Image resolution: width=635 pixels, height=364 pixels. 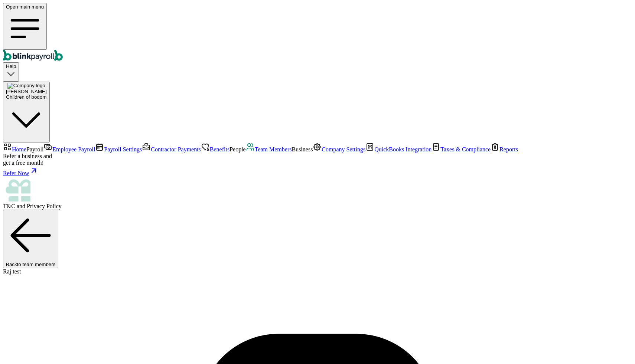 What do you see at coordinates (31, 264) in the screenshot?
I see `span: Back` at bounding box center [31, 264].